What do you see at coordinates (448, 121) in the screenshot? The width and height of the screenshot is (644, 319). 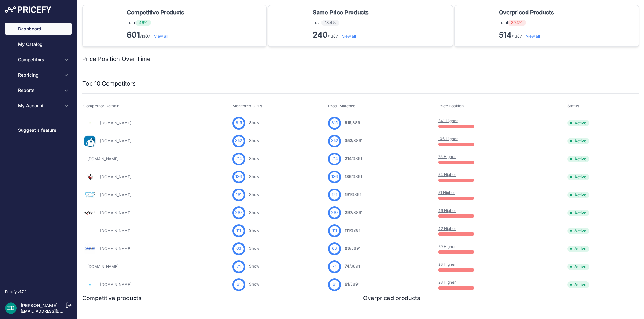 I see `a: 241 Higher` at bounding box center [448, 121].